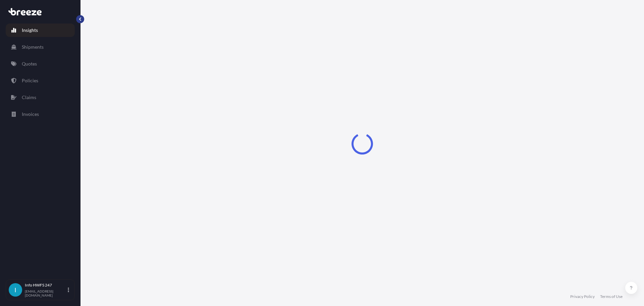 The height and width of the screenshot is (306, 644). Describe the element at coordinates (30, 114) in the screenshot. I see `p: Invoices` at that location.